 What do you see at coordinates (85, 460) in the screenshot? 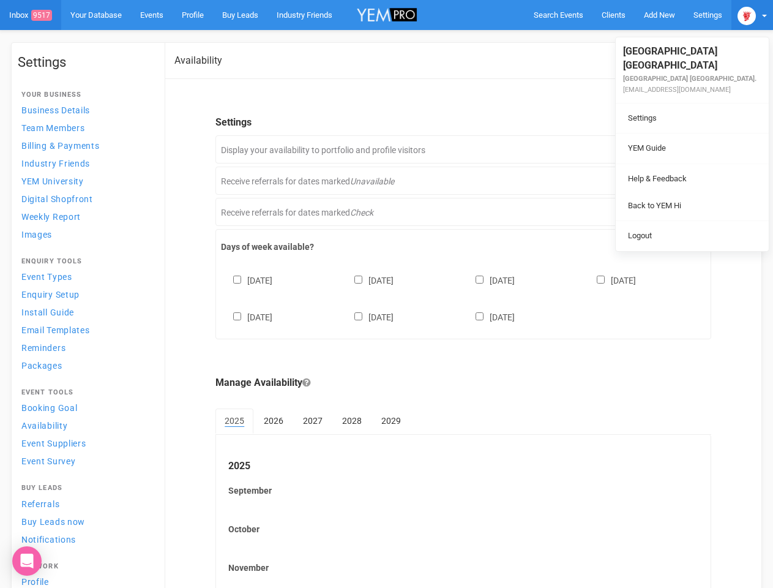
I see `a: Event Survey` at bounding box center [85, 460].